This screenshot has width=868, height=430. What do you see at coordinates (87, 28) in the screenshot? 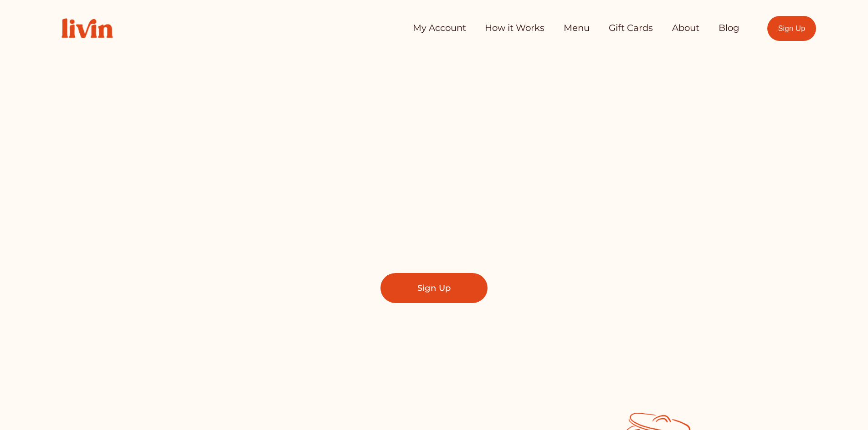
I see `img: Livin` at bounding box center [87, 28].